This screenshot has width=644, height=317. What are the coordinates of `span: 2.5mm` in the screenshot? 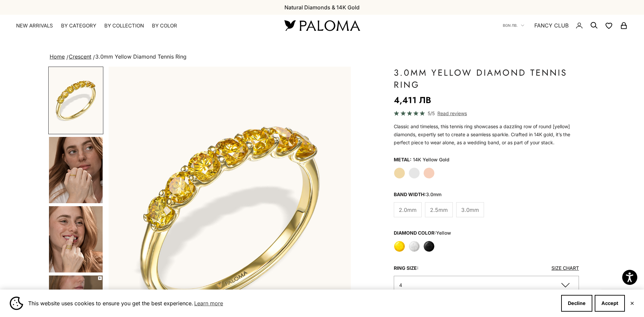 It's located at (439, 210).